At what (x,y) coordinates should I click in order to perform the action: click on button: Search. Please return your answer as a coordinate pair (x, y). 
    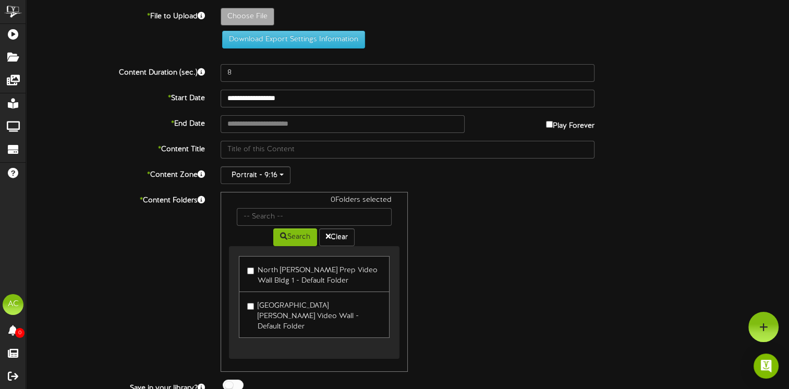
    Looking at the image, I should click on (295, 237).